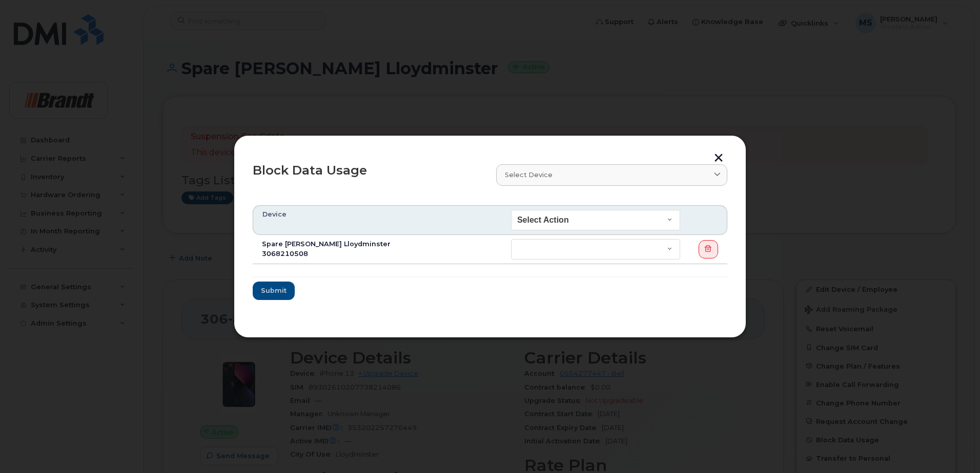 The height and width of the screenshot is (473, 980). What do you see at coordinates (708, 249) in the screenshot?
I see `button: Delete` at bounding box center [708, 249].